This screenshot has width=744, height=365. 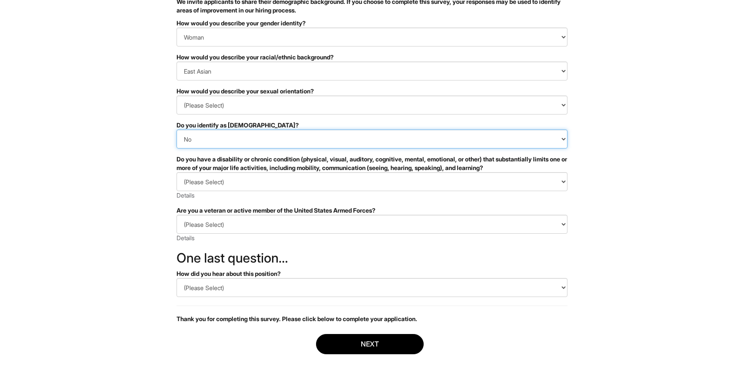 What do you see at coordinates (372, 210) in the screenshot?
I see `div: Are you a veteran or active member of the United States Armed Forces?` at bounding box center [372, 210].